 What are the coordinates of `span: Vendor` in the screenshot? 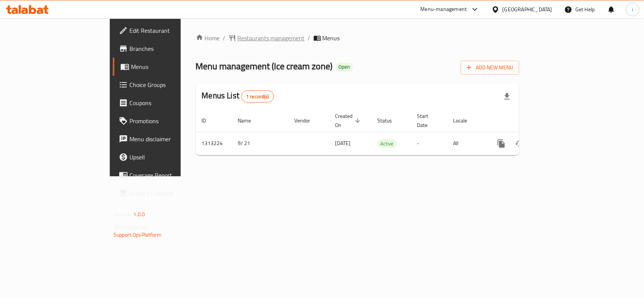 It's located at (308, 121).